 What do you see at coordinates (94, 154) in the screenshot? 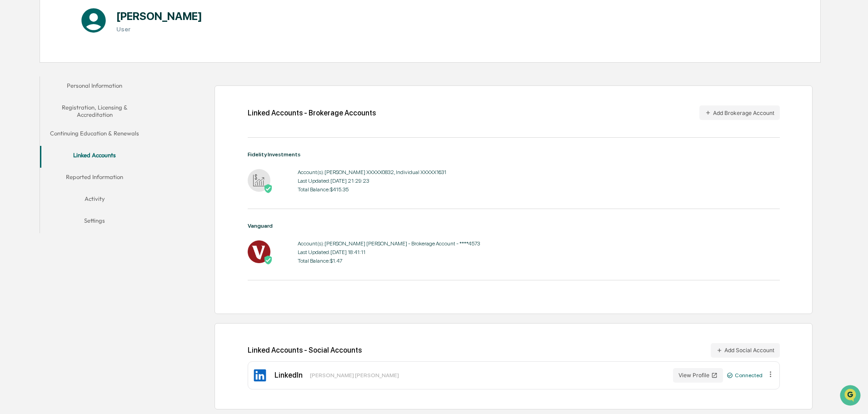
I see `div: secondary tabs example` at bounding box center [94, 154].